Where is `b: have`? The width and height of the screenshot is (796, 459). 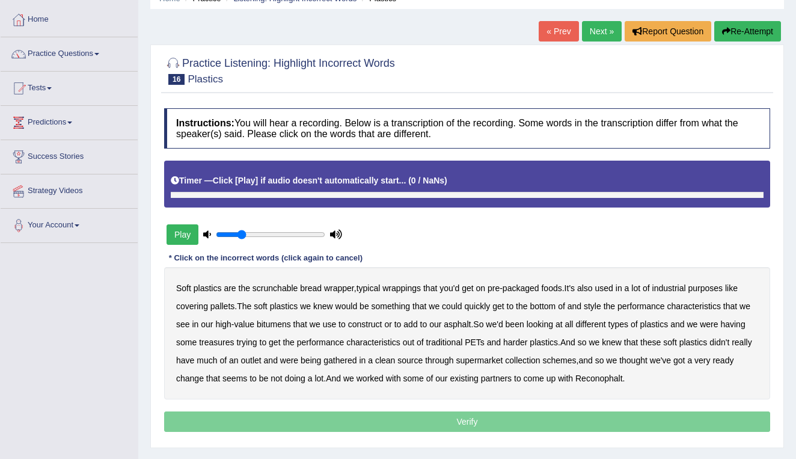 b: have is located at coordinates (185, 360).